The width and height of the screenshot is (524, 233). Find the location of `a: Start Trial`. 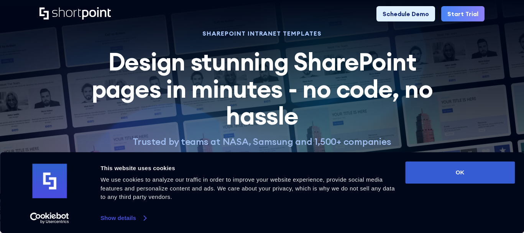

a: Start Trial is located at coordinates (463, 14).